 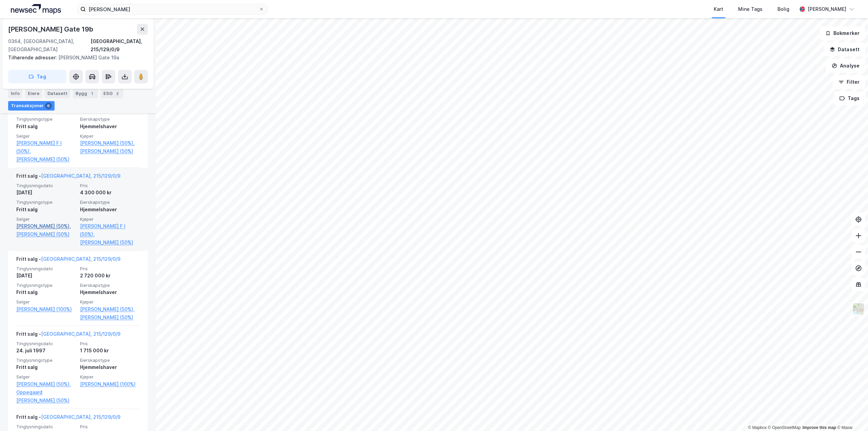 I want to click on input: Søk på adresse, matrikkel, gårdeiere, leietakere eller personer, so click(x=172, y=9).